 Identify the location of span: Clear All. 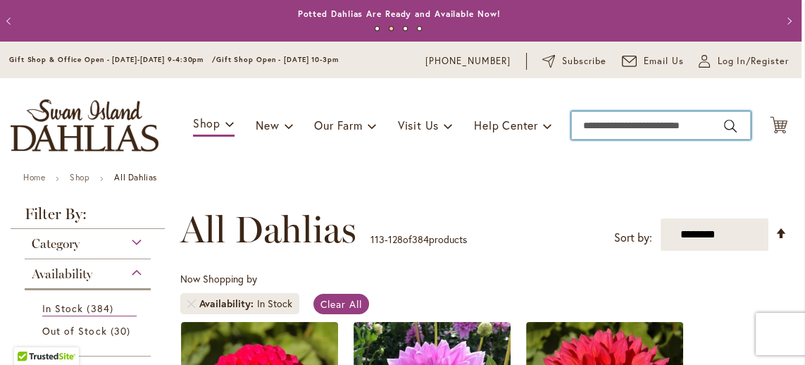
(341, 304).